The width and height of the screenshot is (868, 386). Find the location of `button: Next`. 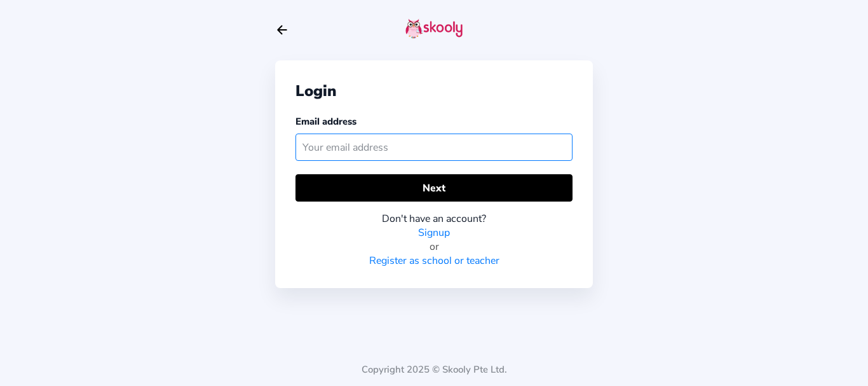

button: Next is located at coordinates (434, 188).